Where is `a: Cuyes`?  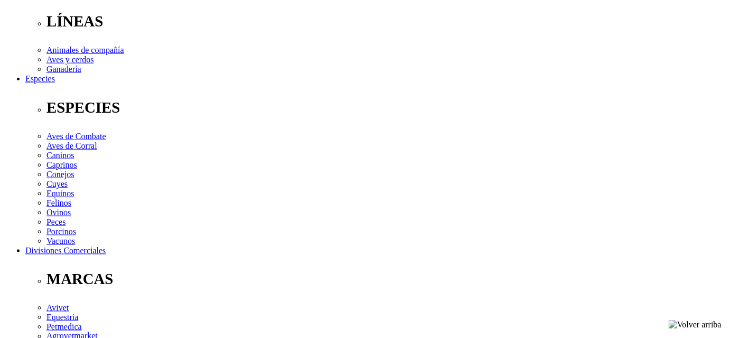
a: Cuyes is located at coordinates (57, 183).